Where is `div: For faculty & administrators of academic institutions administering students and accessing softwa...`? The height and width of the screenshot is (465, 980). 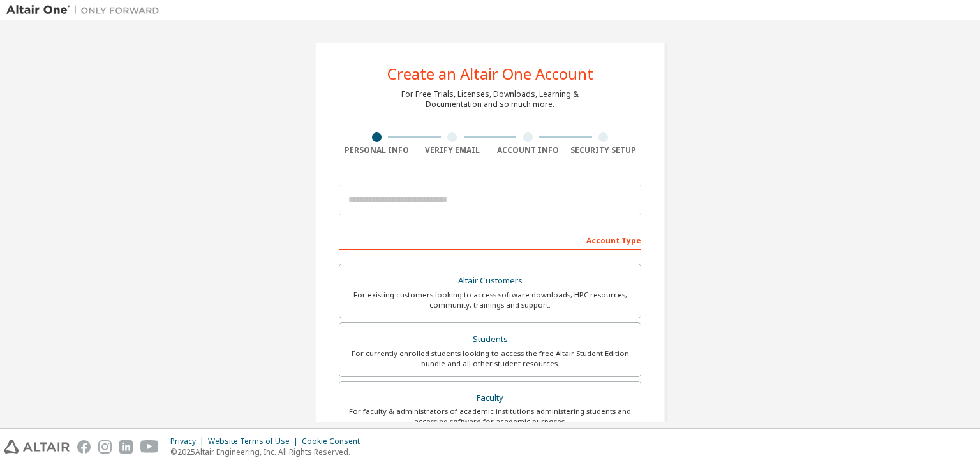
div: For faculty & administrators of academic institutions administering students and accessing softwa... is located at coordinates (490, 417).